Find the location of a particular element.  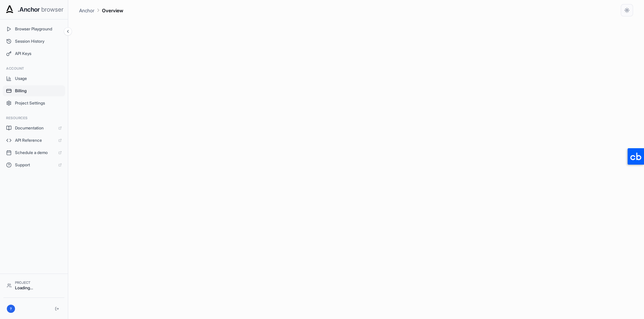

p: Overview is located at coordinates (113, 10).